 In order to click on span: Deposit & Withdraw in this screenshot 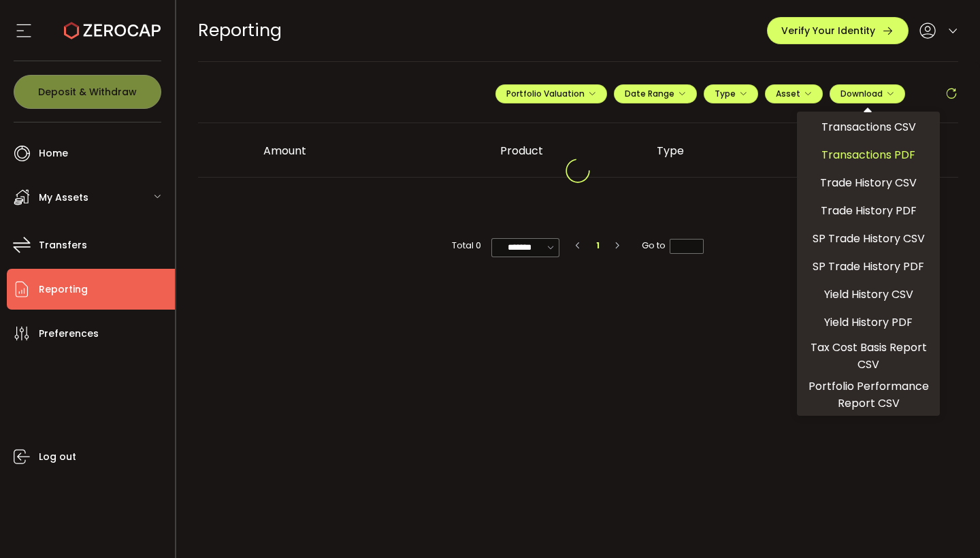, I will do `click(87, 92)`.